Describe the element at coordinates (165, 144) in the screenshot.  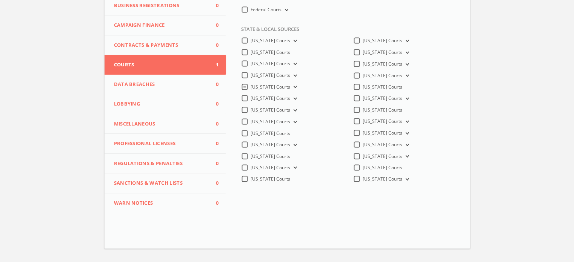
I see `button: Professional Licenses0` at that location.